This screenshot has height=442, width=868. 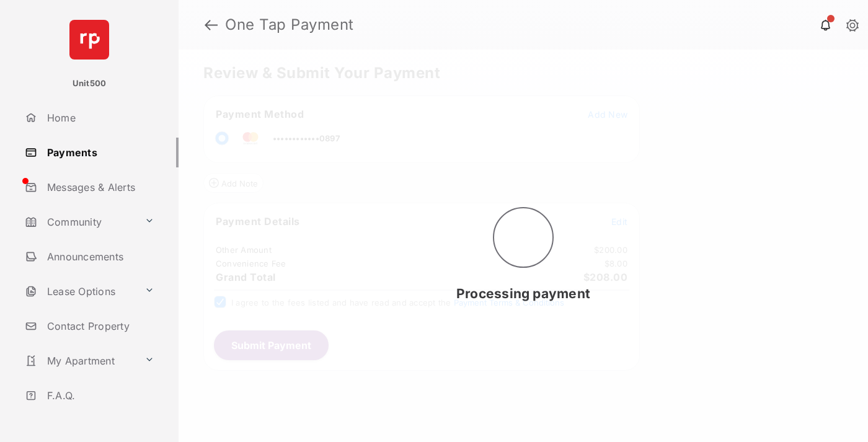 What do you see at coordinates (79, 292) in the screenshot?
I see `a: Lease Options` at bounding box center [79, 292].